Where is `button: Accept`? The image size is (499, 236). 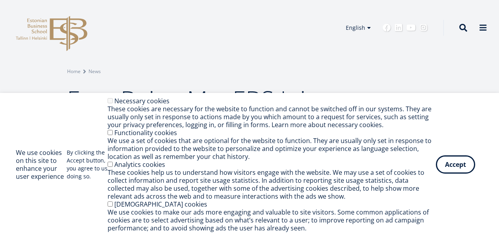 button: Accept is located at coordinates (456, 164).